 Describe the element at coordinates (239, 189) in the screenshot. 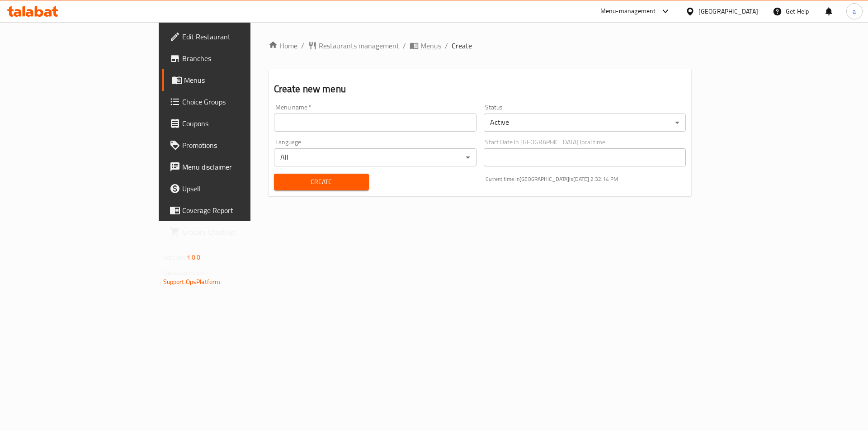

I see `span: Upsell` at that location.